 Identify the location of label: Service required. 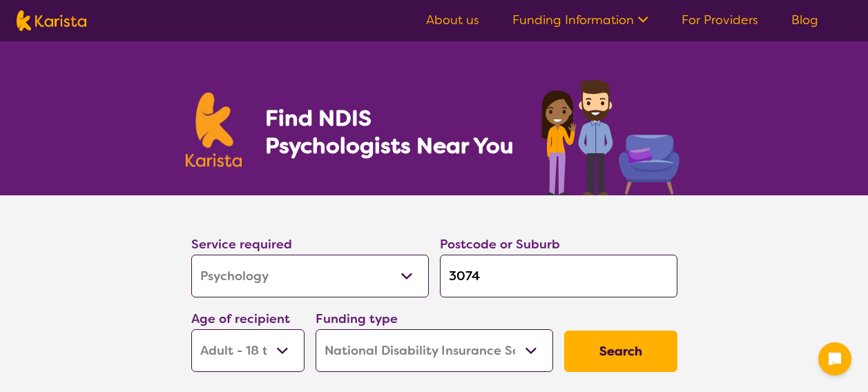
(242, 244).